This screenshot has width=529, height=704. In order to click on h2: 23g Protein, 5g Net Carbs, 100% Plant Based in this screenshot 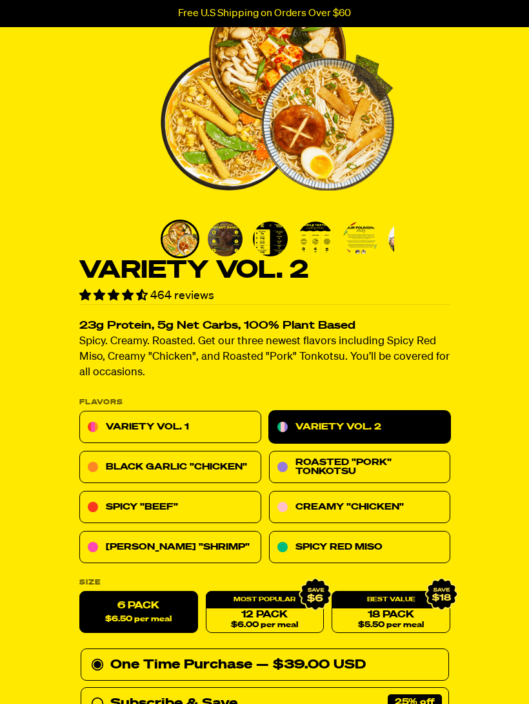, I will do `click(265, 326)`.